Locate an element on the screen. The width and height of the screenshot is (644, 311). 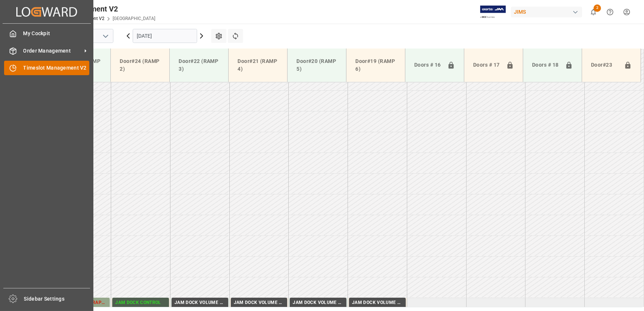
div: Door#19 (RAMP 6) is located at coordinates (376, 65).